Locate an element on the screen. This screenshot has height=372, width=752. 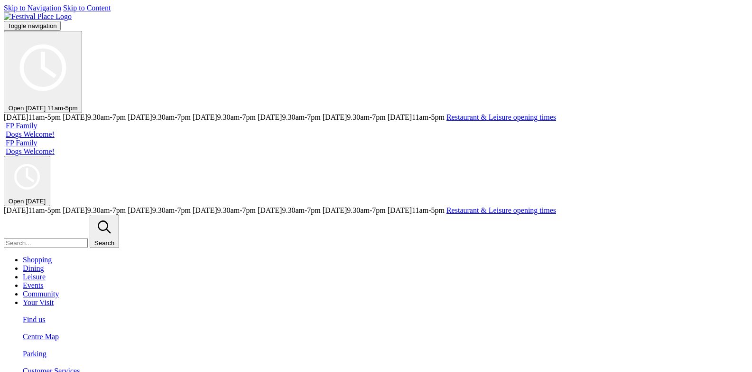
a: Your Visit is located at coordinates (38, 302).